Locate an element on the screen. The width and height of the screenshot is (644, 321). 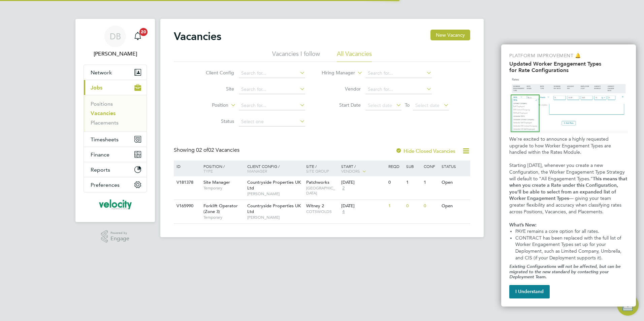
li: PAYE remains a core option for all rates. is located at coordinates (572, 232).